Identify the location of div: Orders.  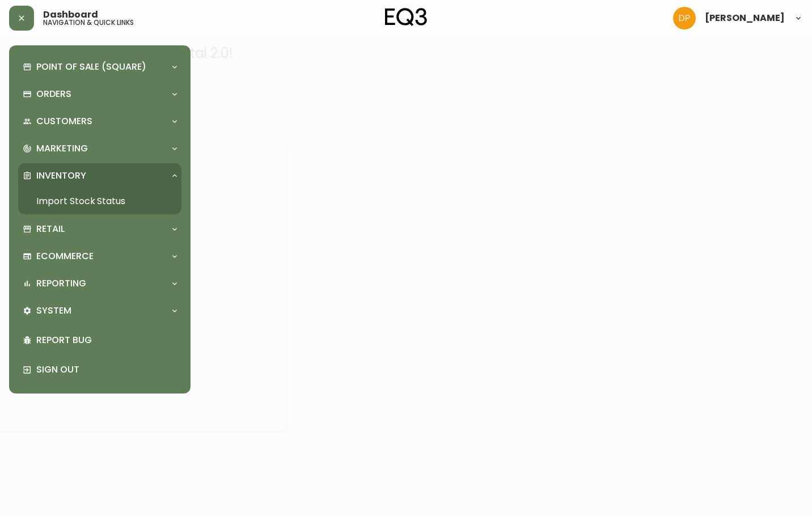
(100, 94).